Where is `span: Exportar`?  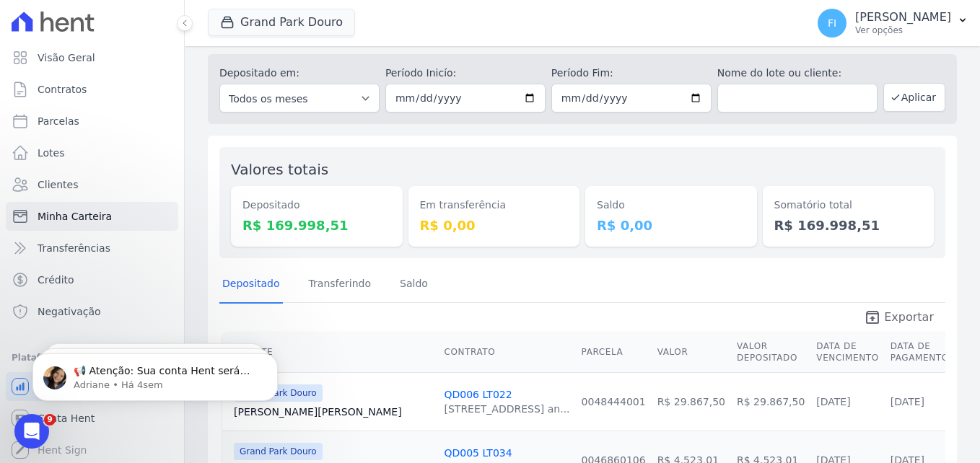
span: Exportar is located at coordinates (908, 317).